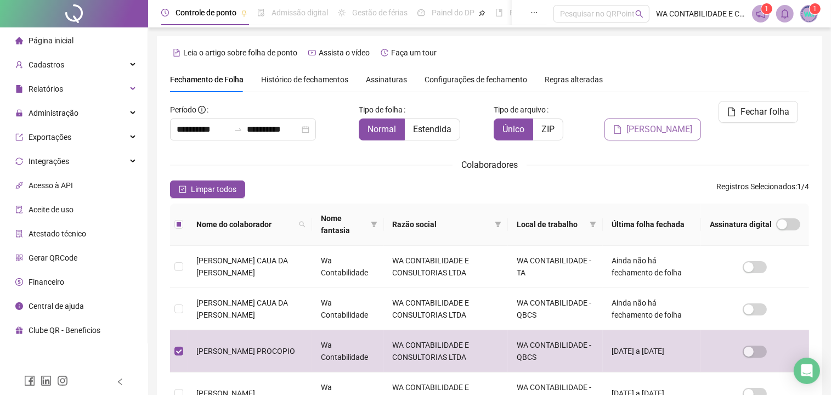 Image resolution: width=831 pixels, height=395 pixels. What do you see at coordinates (806, 371) in the screenshot?
I see `div: Open Intercom Messenger` at bounding box center [806, 371].